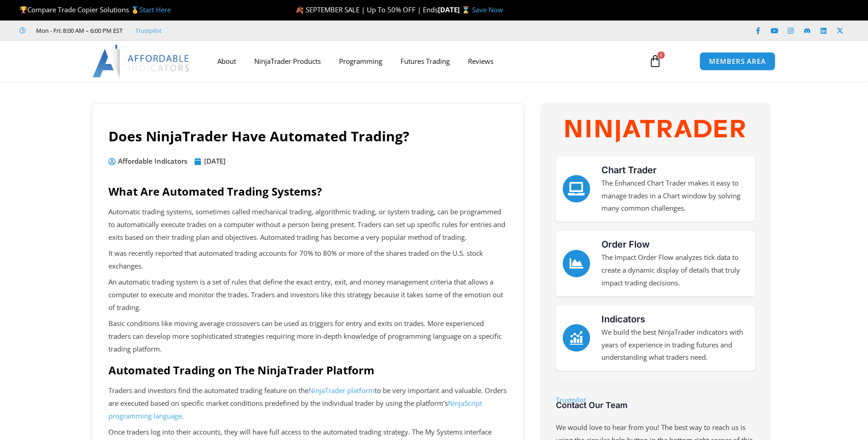 The width and height of the screenshot is (868, 440). I want to click on a: NinjaTrader platform, so click(341, 390).